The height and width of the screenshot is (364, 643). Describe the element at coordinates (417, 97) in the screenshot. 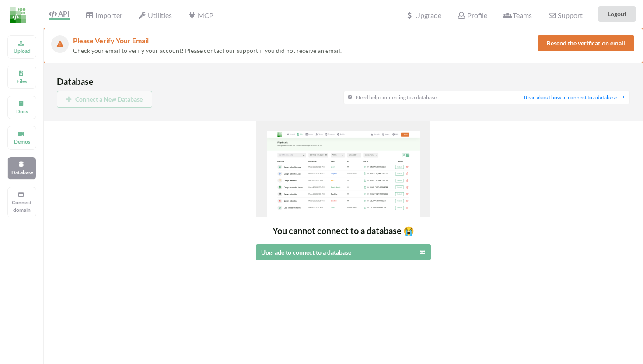

I see `div: Need help connecting to a database` at that location.